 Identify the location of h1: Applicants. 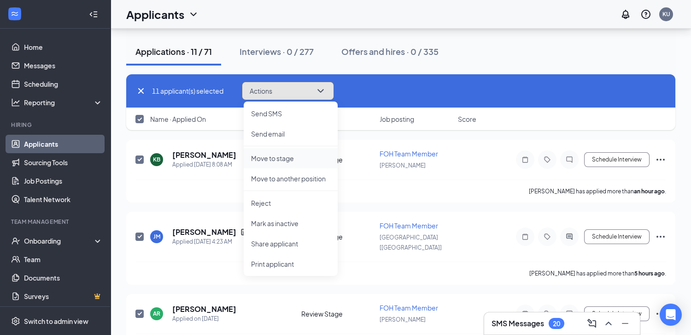
(155, 14).